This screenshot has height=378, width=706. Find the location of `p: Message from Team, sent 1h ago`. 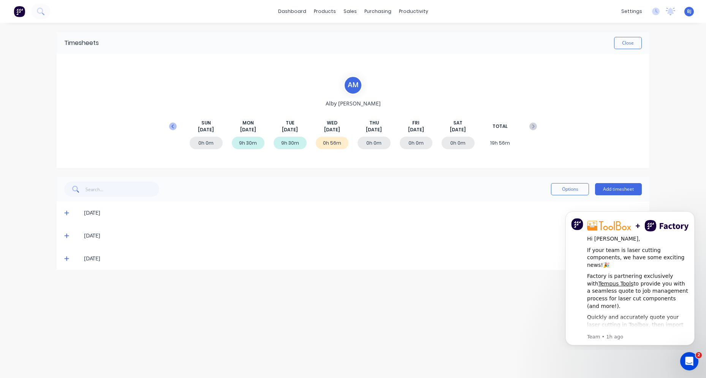

p: Message from Team, sent 1h ago is located at coordinates (84, 132).